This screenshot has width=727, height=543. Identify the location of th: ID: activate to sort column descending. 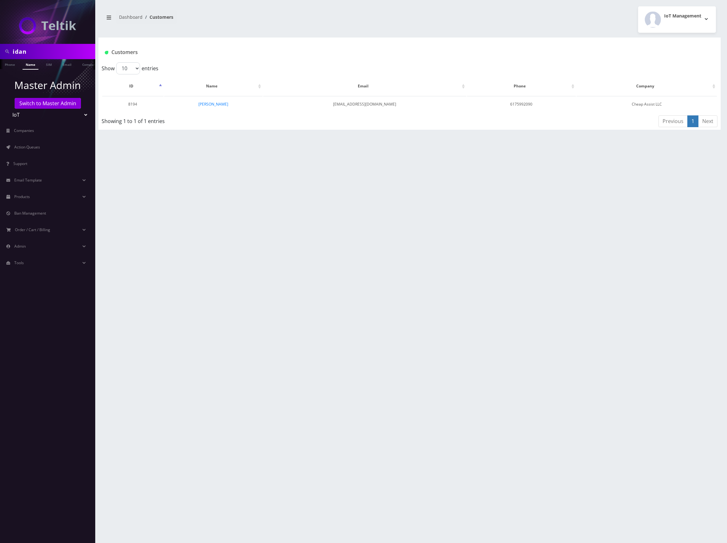
(133, 86).